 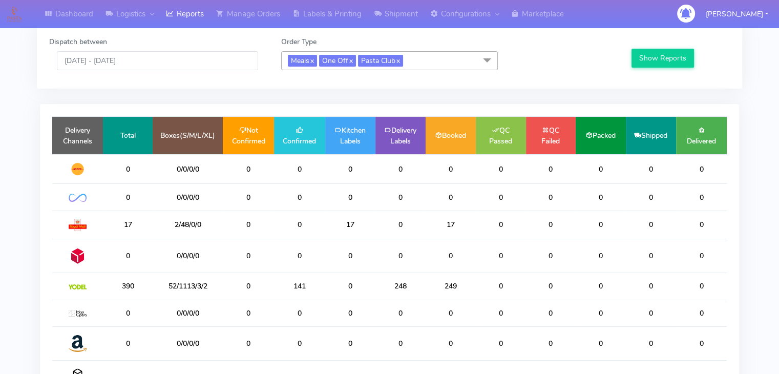 What do you see at coordinates (299, 41) in the screenshot?
I see `label: Order Type` at bounding box center [299, 41].